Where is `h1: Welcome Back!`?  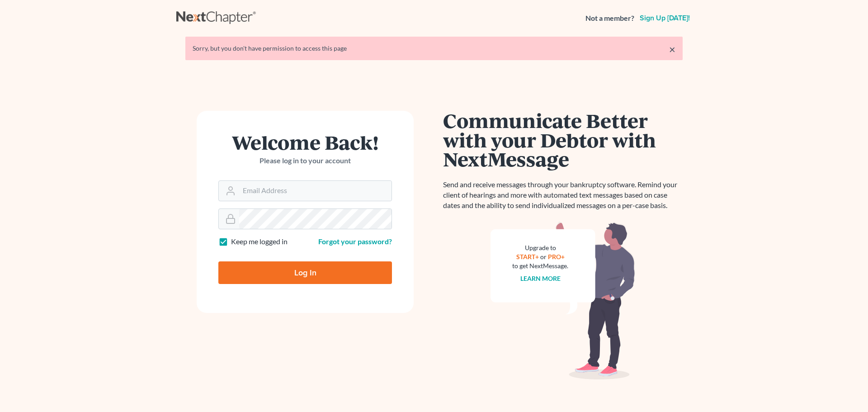
h1: Welcome Back! is located at coordinates (305, 142).